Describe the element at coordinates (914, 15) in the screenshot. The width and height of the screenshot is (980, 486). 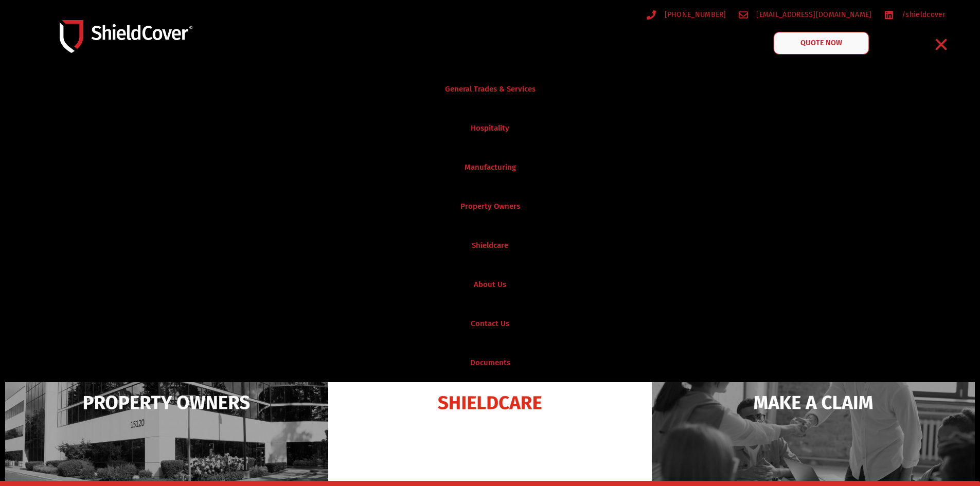
I see `a: /shieldcover` at that location.